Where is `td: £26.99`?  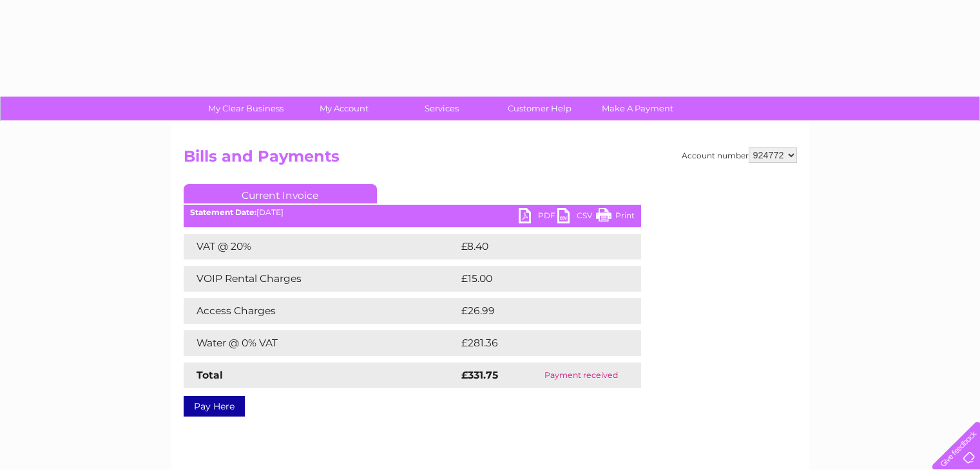
td: £26.99 is located at coordinates (537, 311).